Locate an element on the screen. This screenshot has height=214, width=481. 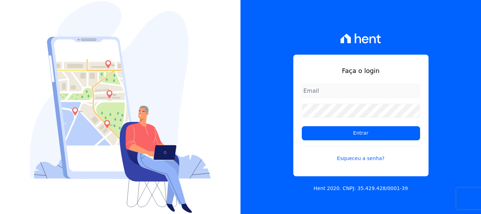
p: Hent 2020. CNPJ: 35.429.428/0001-39 is located at coordinates (361, 188).